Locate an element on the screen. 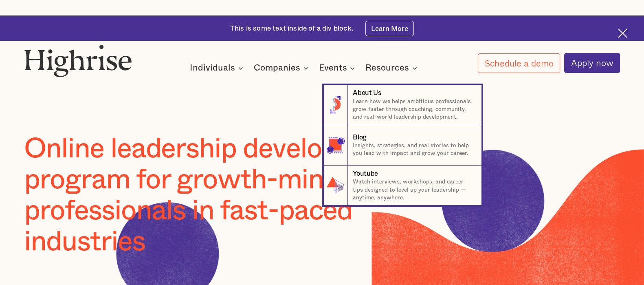 This screenshot has width=644, height=285. a: YoutubeWatch interviews, workshops, and career tips designed to level up your leadership — anytim... is located at coordinates (402, 185).